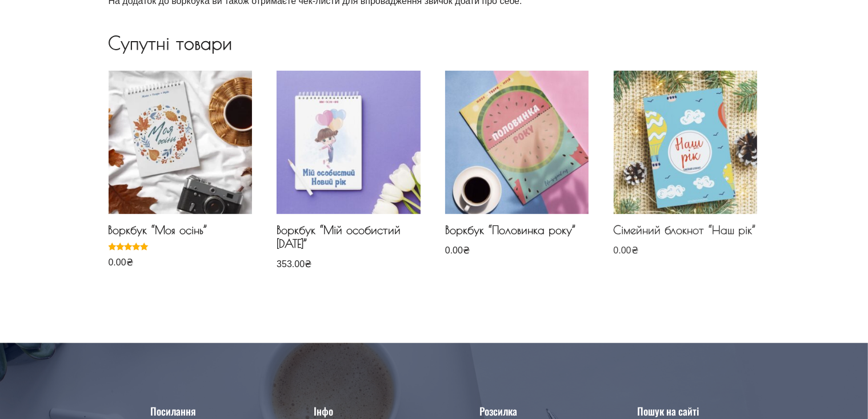 The width and height of the screenshot is (868, 419). Describe the element at coordinates (668, 411) in the screenshot. I see `h4: Пошук на сайті` at that location.